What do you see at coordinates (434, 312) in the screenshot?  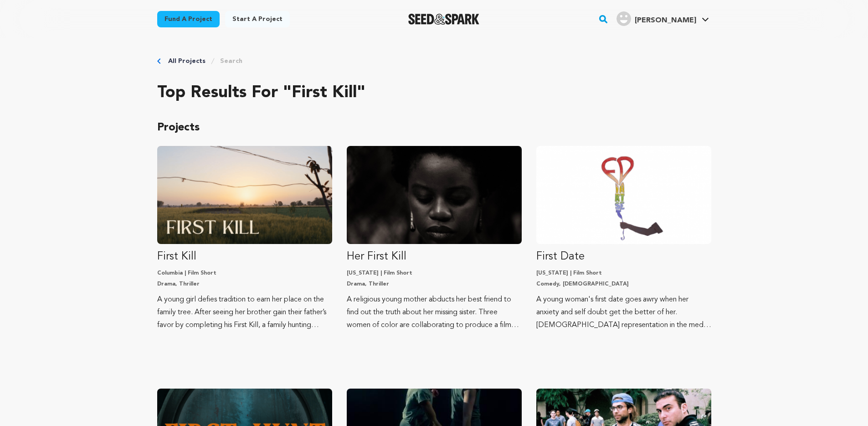 I see `p: A religious young mother abducts her best friend to find out the truth about her missing sister. ...` at bounding box center [434, 312].